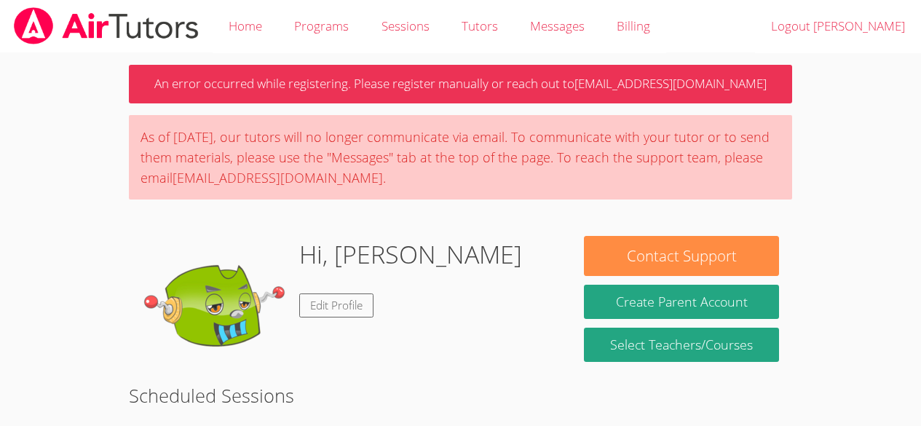 The height and width of the screenshot is (426, 921). What do you see at coordinates (106, 25) in the screenshot?
I see `img: airtutors_banner-c4298cdbf04f3fff15de1276eac7730deb9818008684d7c2e4769d2f7ddbe033.png` at bounding box center [106, 25].